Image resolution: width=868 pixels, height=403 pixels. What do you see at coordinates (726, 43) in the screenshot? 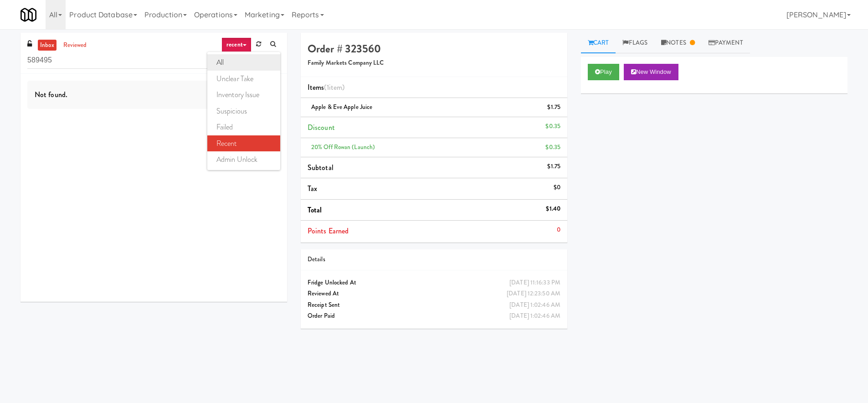
I see `a: Payment` at bounding box center [726, 43].